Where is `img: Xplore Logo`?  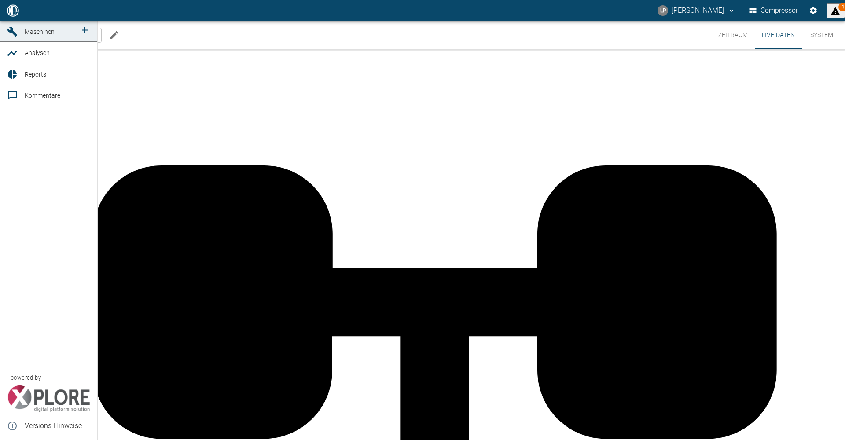
img: Xplore Logo is located at coordinates (48, 399).